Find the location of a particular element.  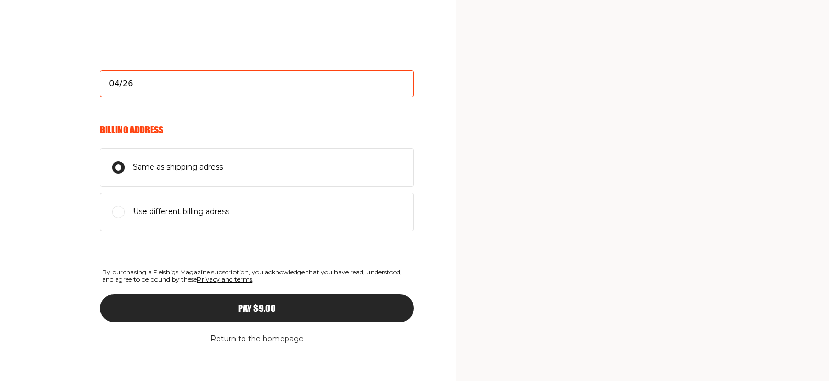

input: Same as shipping adress is located at coordinates (118, 167).